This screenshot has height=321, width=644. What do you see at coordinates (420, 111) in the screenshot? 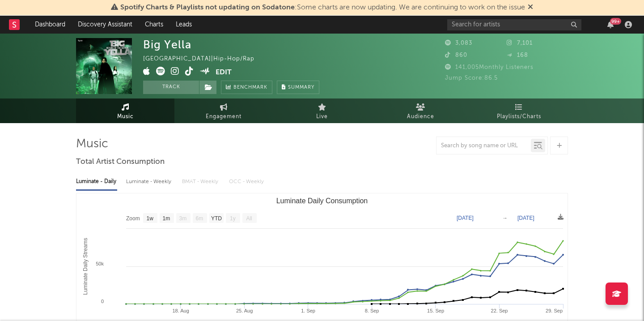
I see `a: Audience` at bounding box center [420, 111].